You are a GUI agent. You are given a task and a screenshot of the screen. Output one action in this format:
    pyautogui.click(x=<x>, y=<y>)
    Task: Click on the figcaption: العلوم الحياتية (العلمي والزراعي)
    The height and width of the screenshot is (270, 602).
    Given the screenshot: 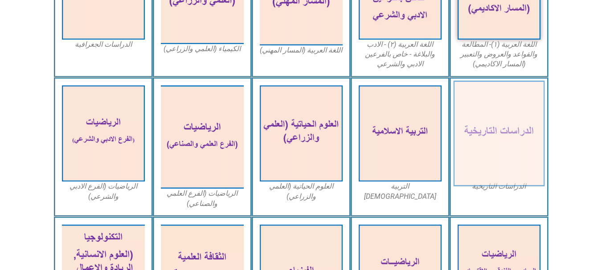 What is the action you would take?
    pyautogui.click(x=301, y=192)
    